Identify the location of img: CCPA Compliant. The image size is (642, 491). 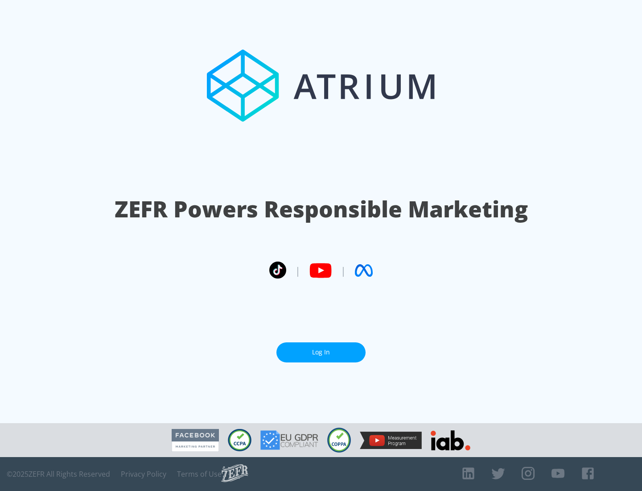
(239, 440).